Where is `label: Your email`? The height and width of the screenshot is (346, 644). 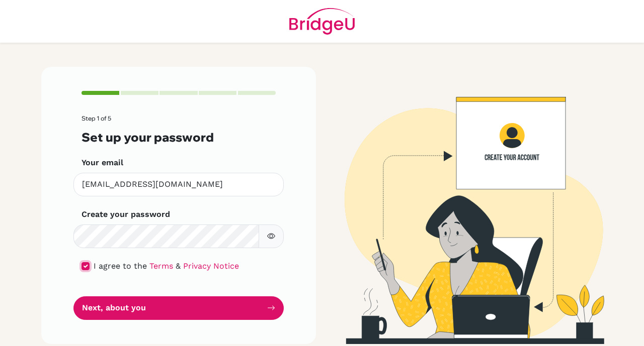 label: Your email is located at coordinates (102, 163).